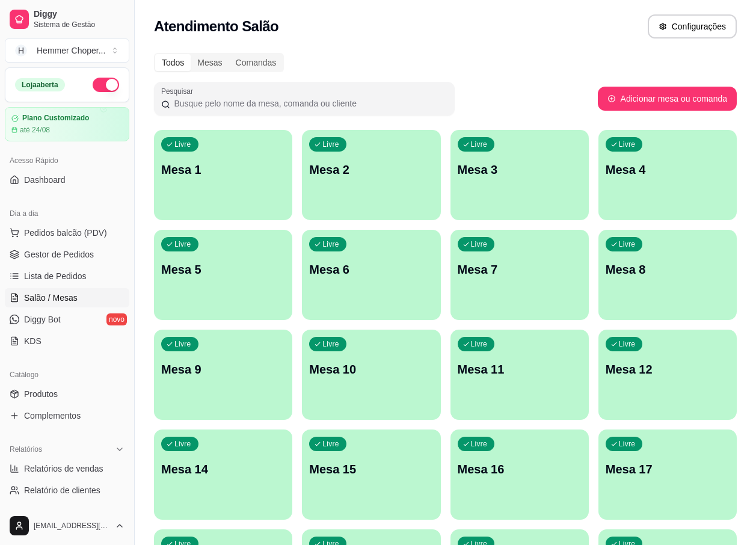 The image size is (756, 545). What do you see at coordinates (667, 475) in the screenshot?
I see `button: LivreMesa 17` at bounding box center [667, 475].